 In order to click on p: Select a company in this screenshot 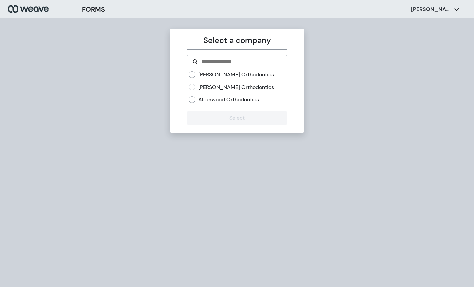, I will do `click(236, 40)`.